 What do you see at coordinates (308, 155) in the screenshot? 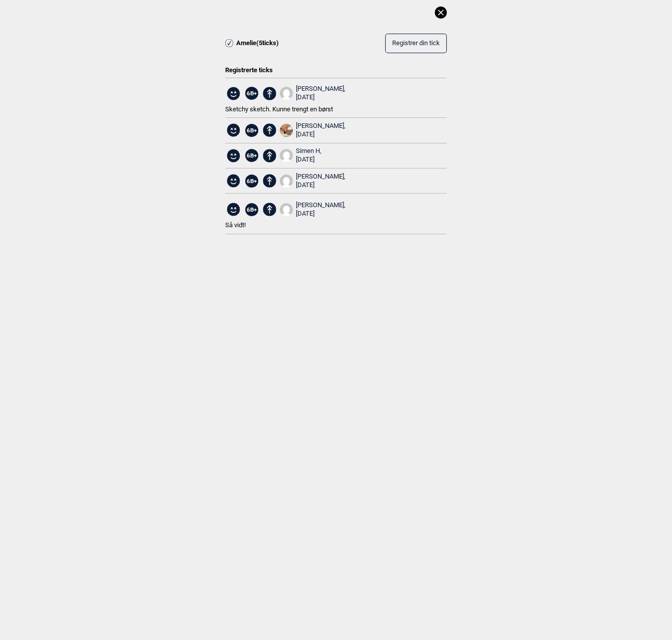
I see `div: Simen H,` at bounding box center [308, 155].